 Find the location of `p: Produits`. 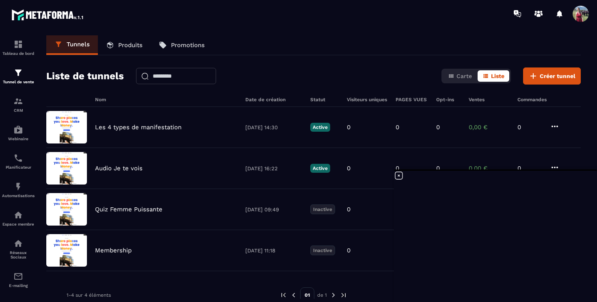

p: Produits is located at coordinates (130, 45).